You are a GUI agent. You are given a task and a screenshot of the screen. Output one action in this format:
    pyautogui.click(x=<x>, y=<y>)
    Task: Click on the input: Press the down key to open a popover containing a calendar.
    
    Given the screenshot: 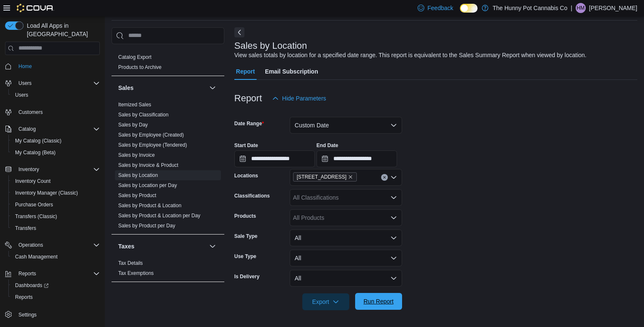 What is the action you would take?
    pyautogui.click(x=357, y=158)
    